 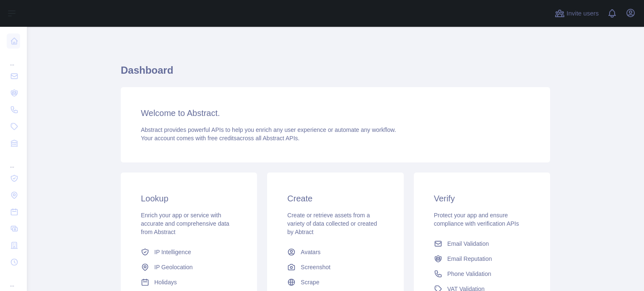 What do you see at coordinates (310, 282) in the screenshot?
I see `span: Scrape` at bounding box center [310, 282].